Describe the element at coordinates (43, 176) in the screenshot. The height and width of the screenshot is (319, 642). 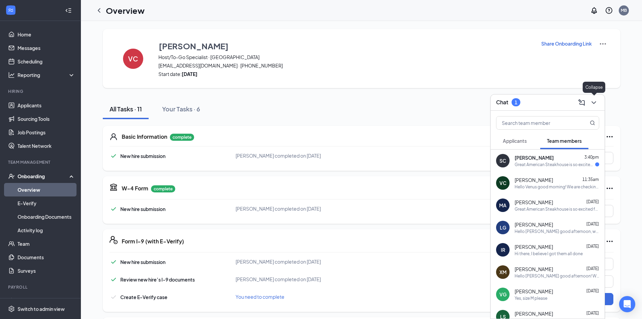
I see `div: Onboarding` at that location.